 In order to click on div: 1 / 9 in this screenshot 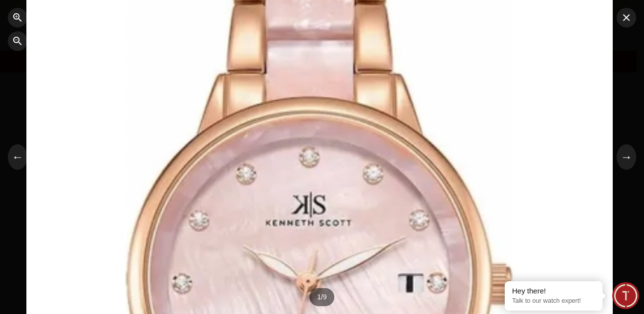, I will do `click(322, 297)`.